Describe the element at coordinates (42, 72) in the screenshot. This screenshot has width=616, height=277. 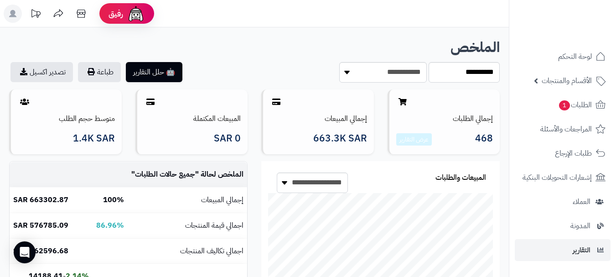
I see `a: تصدير اكسيل` at that location.